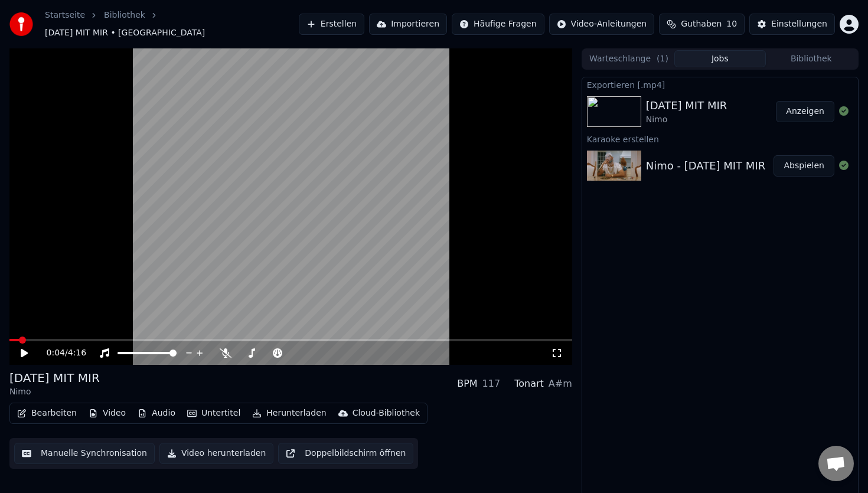 Image resolution: width=868 pixels, height=493 pixels. Describe the element at coordinates (702, 24) in the screenshot. I see `button: Guthaben10` at that location.